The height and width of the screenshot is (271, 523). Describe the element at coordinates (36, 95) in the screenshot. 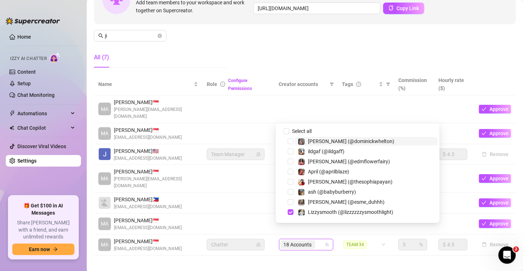

I see `a: Chat Monitoring` at that location.